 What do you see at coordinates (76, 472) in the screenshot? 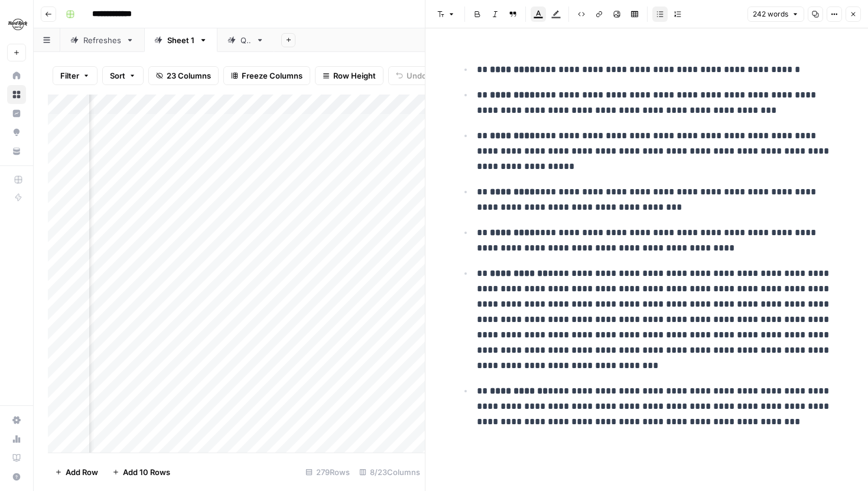
I see `button: Add Row` at bounding box center [76, 472].